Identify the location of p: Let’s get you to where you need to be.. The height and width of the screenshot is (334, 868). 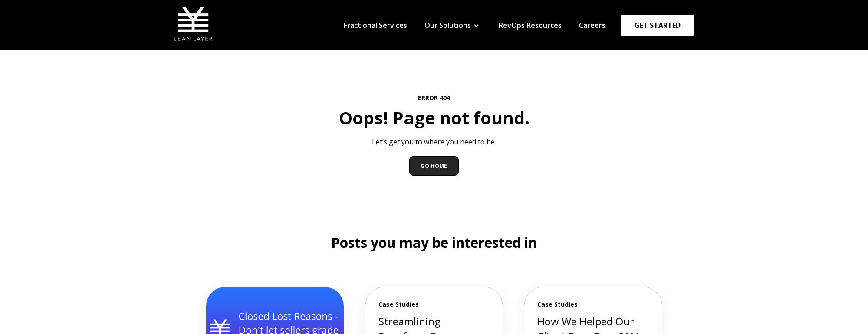
(434, 142).